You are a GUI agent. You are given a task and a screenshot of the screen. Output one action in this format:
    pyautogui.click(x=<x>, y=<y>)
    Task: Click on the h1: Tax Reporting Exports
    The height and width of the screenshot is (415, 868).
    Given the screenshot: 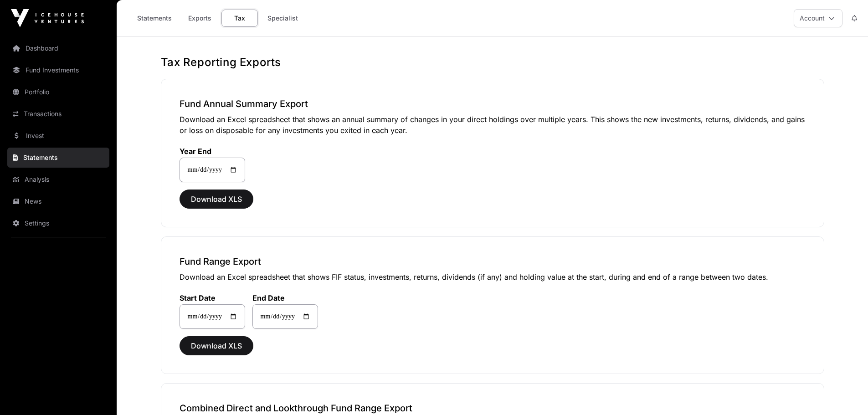 What is the action you would take?
    pyautogui.click(x=493, y=62)
    